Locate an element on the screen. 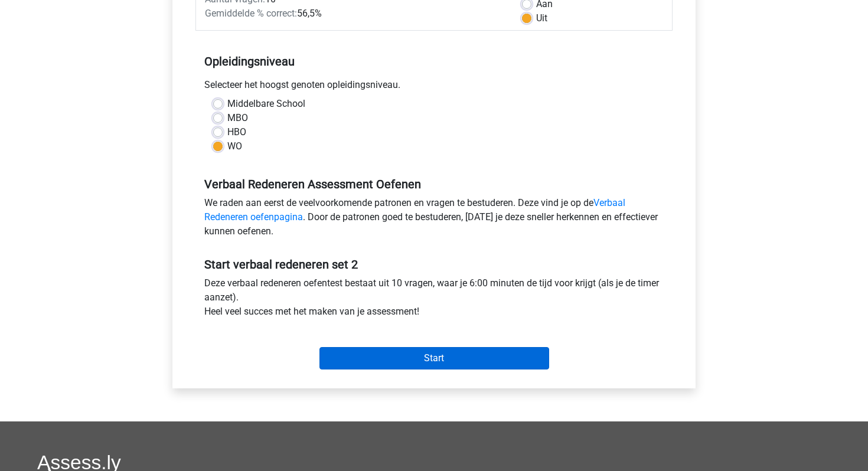  label: WO is located at coordinates (234, 146).